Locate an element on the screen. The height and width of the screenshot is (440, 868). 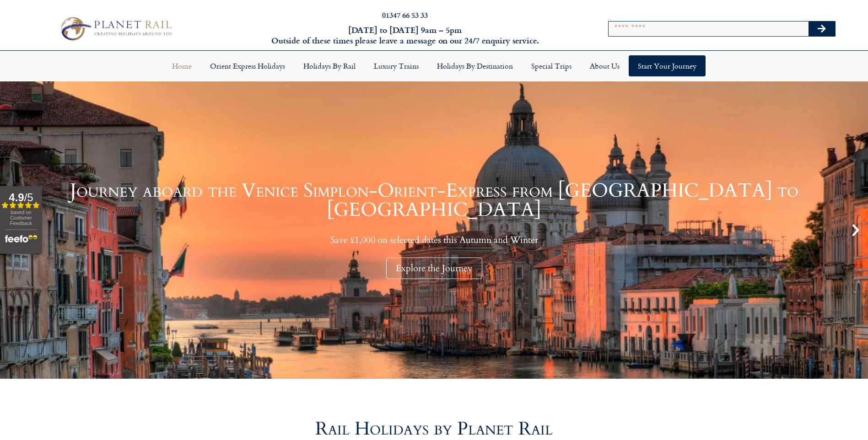
a: Orient Express Holidays is located at coordinates (247, 66).